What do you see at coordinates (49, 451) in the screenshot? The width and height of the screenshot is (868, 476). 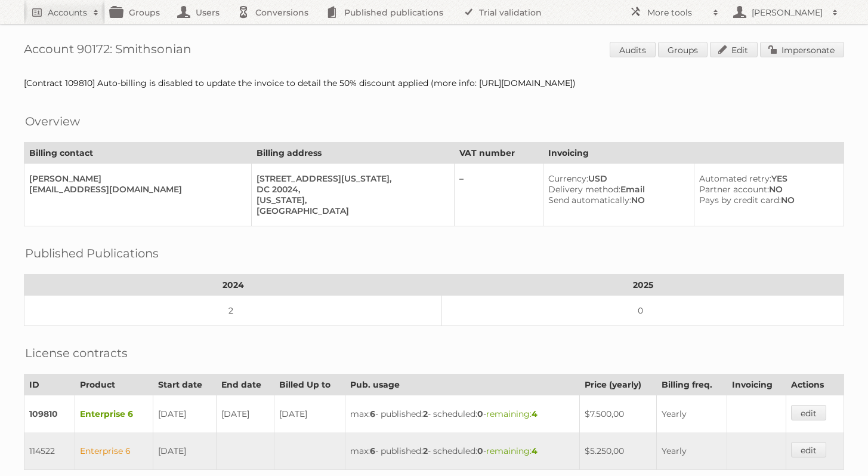 I see `td: 114522` at bounding box center [49, 451].